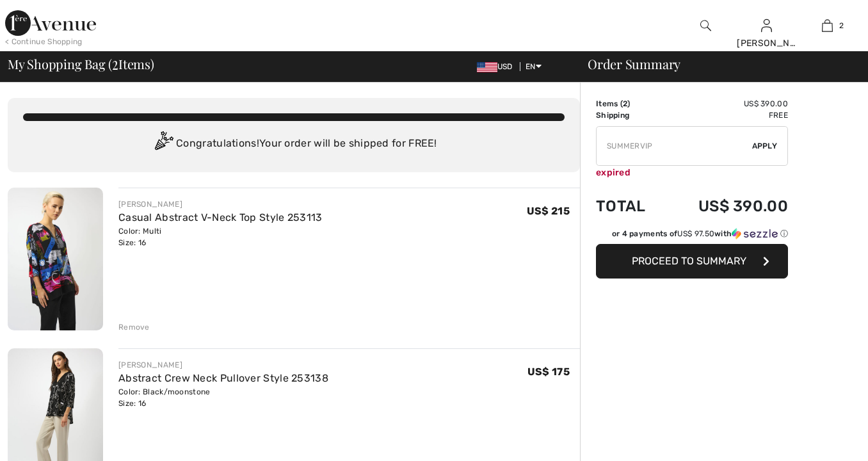 The width and height of the screenshot is (868, 461). What do you see at coordinates (134, 327) in the screenshot?
I see `div: Remove` at bounding box center [134, 327].